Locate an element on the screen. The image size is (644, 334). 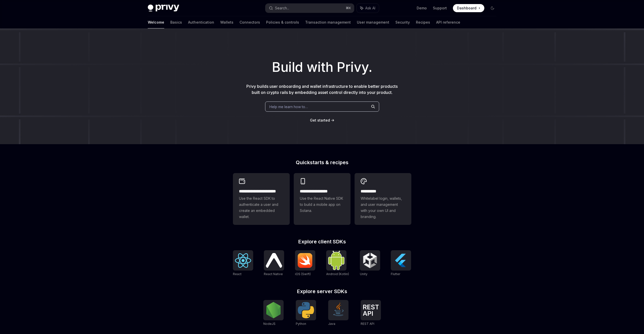
a: Transaction management is located at coordinates (328, 22).